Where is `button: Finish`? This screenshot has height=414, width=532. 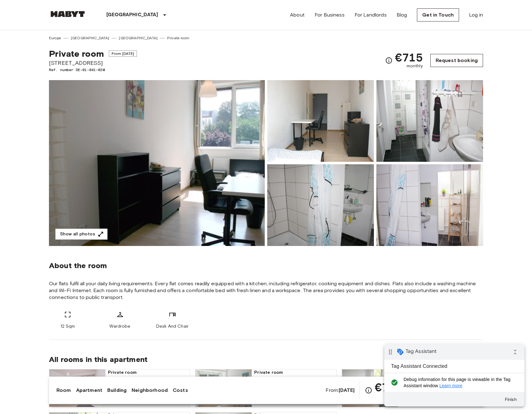 button: Finish is located at coordinates (127, 55).